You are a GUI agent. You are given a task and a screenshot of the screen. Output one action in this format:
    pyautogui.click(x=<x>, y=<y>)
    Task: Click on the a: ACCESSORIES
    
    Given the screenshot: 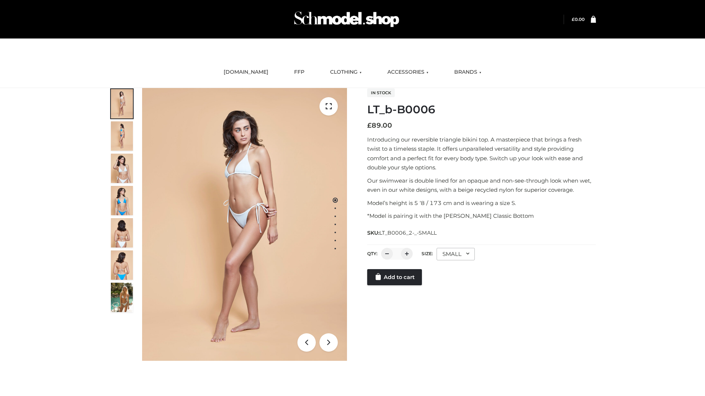 What is the action you would take?
    pyautogui.click(x=408, y=72)
    